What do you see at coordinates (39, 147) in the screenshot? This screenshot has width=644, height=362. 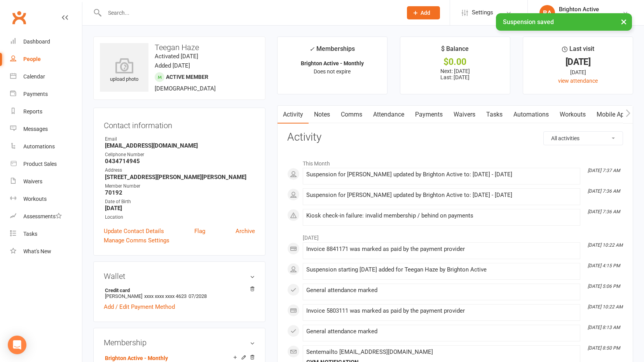 I see `div: Automations` at bounding box center [39, 147].